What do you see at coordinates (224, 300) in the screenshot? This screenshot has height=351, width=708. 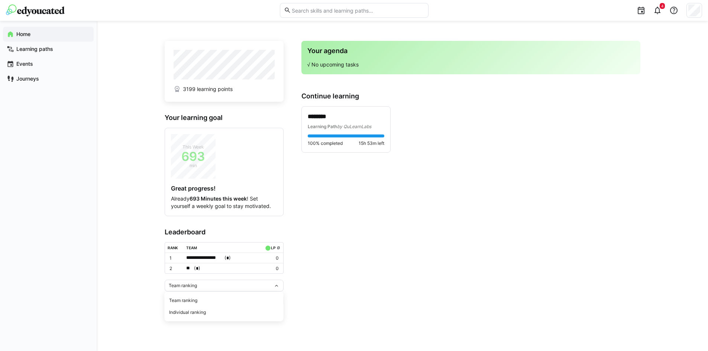 I see `div: Team ranking` at bounding box center [224, 300].